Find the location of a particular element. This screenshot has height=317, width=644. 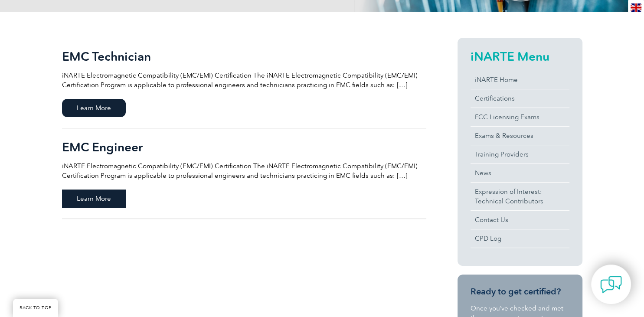

a: BACK TO TOP is located at coordinates (35, 308).